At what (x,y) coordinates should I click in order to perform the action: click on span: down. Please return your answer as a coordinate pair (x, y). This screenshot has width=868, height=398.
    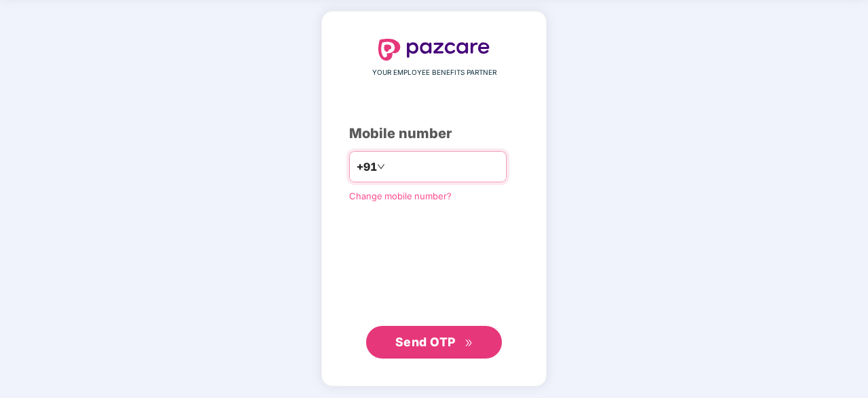
    Looking at the image, I should click on (381, 166).